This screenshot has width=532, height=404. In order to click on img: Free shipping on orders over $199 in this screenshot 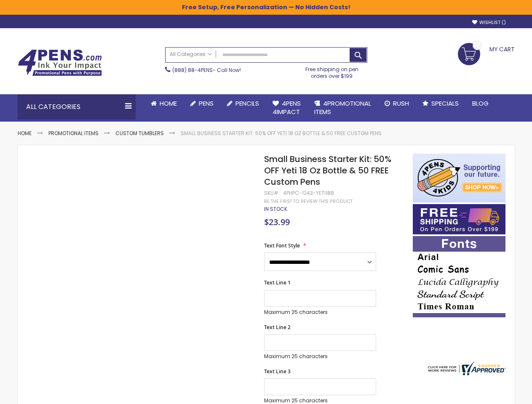, I will do `click(459, 220)`.